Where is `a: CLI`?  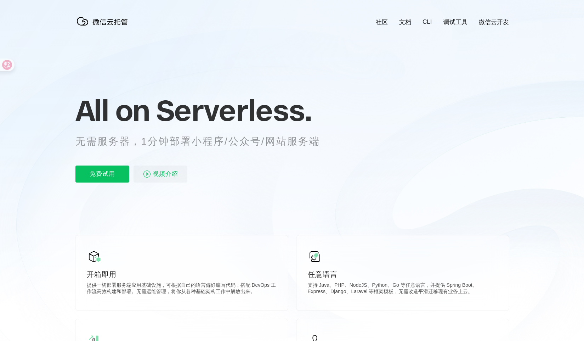 a: CLI is located at coordinates (427, 22).